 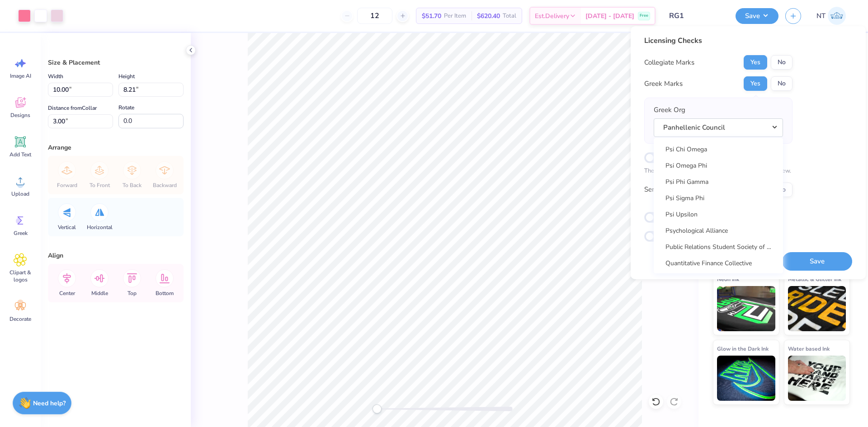 I want to click on img: Water based Ink, so click(x=816, y=378).